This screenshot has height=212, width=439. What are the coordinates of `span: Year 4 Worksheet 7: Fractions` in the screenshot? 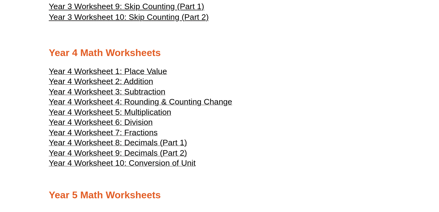 It's located at (103, 132).